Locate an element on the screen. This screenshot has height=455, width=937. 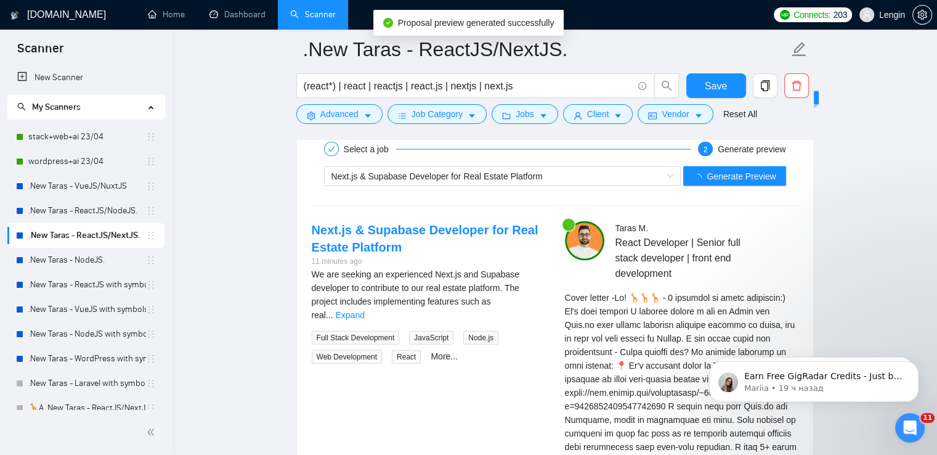
div: 11 minutes ago is located at coordinates (428, 261).